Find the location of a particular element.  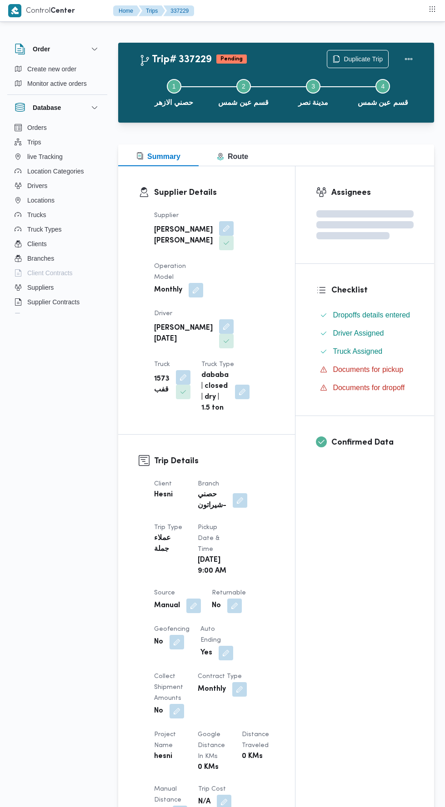

span: Monitor active orders is located at coordinates (57, 84).